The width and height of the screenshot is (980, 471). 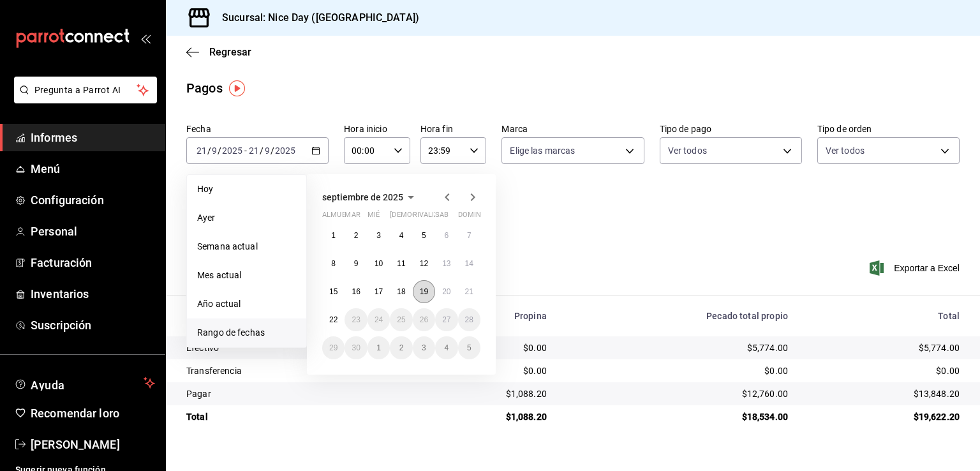 I want to click on img: Marcador de información sobre herramientas, so click(x=237, y=88).